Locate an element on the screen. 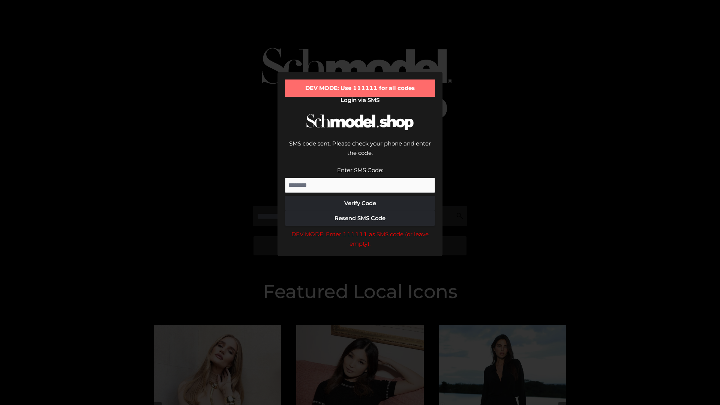 The width and height of the screenshot is (720, 405). img: Schmodel Logo is located at coordinates (360, 122).